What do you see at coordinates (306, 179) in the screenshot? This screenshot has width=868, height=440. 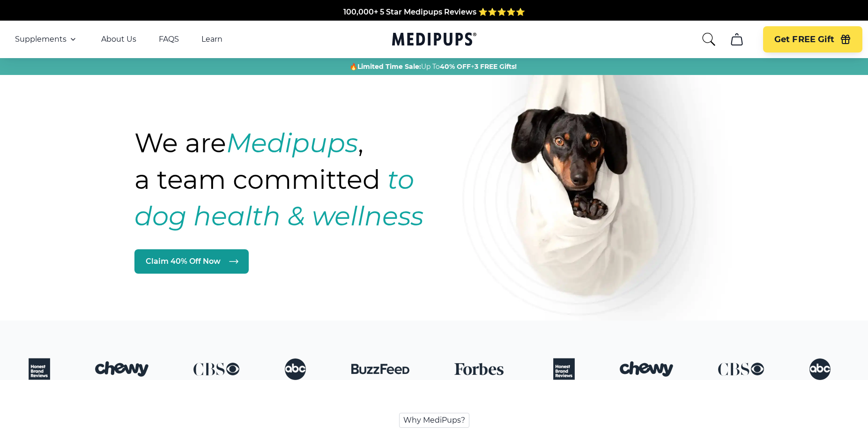 I see `h1: We are , a team committed` at bounding box center [306, 179].